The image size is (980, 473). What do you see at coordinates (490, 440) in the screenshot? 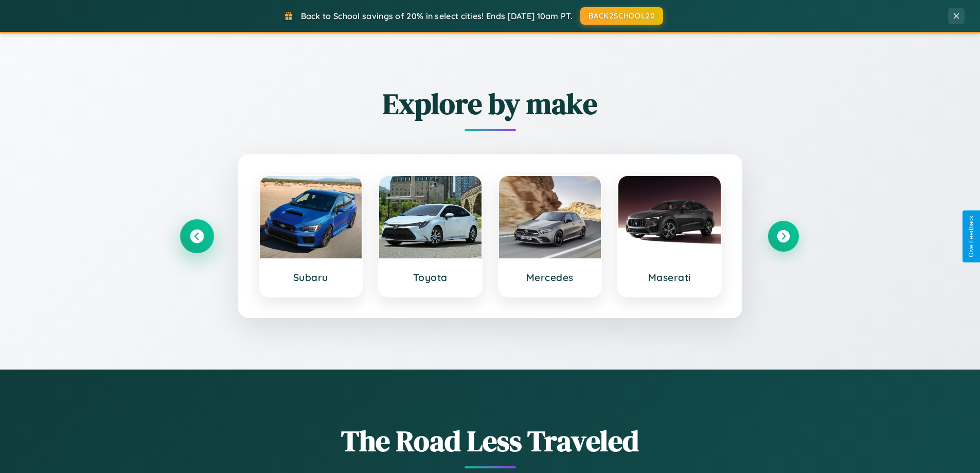
I see `h1: The Road Less Traveled` at bounding box center [490, 440].